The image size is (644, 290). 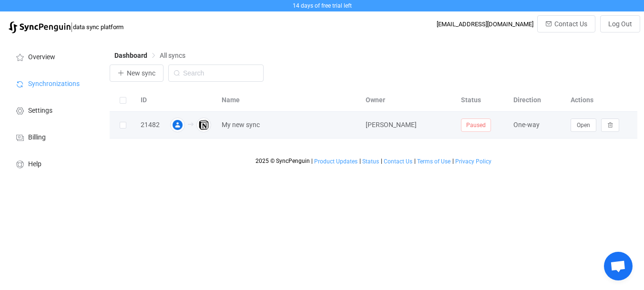 What do you see at coordinates (52, 137) in the screenshot?
I see `a: Billing` at bounding box center [52, 137].